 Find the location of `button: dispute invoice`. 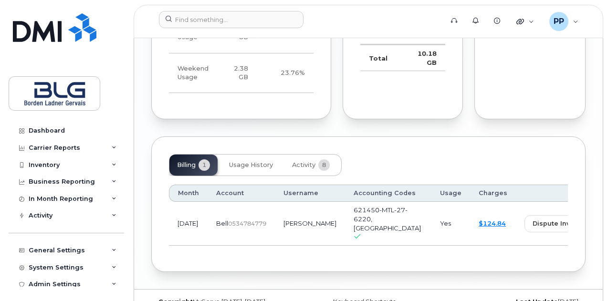

button: dispute invoice is located at coordinates (558, 224).